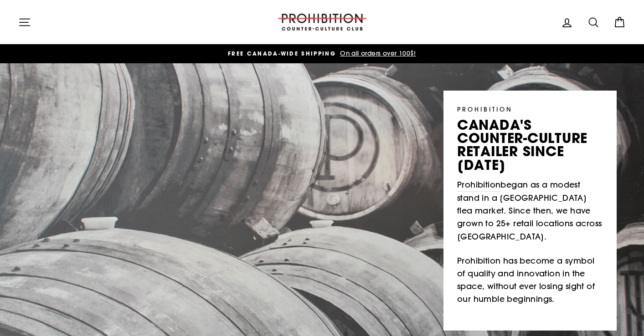 Image resolution: width=644 pixels, height=336 pixels. Describe the element at coordinates (530, 109) in the screenshot. I see `p: PROHIBITION` at that location.